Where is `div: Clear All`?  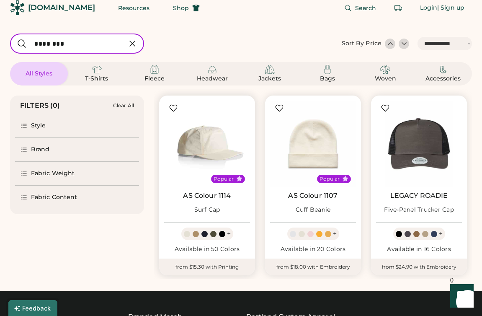 div: Clear All is located at coordinates (124, 106).